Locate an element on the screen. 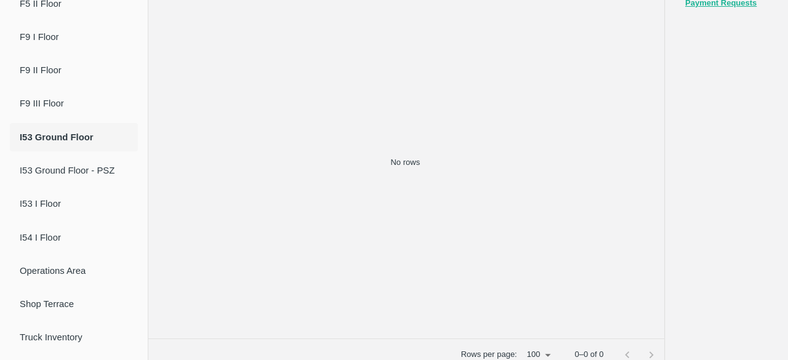 The width and height of the screenshot is (788, 360). span: I53 Ground Floor is located at coordinates (74, 137).